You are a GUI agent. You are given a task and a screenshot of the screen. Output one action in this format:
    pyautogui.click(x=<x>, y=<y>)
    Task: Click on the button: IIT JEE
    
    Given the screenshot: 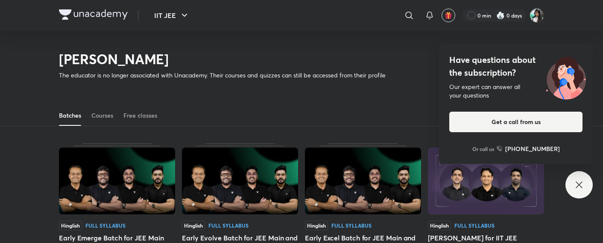 What is the action you would take?
    pyautogui.click(x=172, y=15)
    